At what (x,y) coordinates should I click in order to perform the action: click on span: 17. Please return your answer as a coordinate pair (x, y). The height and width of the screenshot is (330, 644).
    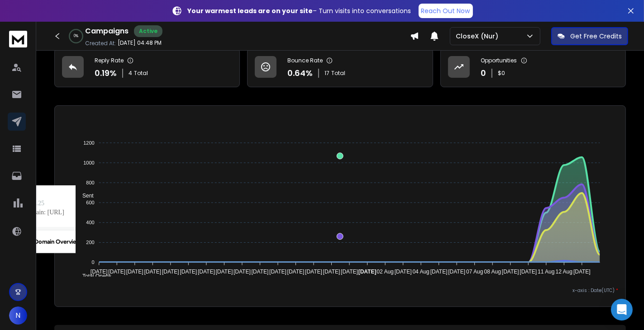
    Looking at the image, I should click on (327, 73).